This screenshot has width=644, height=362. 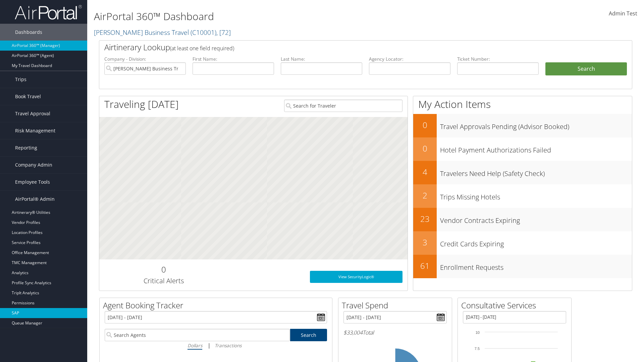 What do you see at coordinates (522, 126) in the screenshot?
I see `a: 0Travel Approvals Pending (Advisor Booked)` at bounding box center [522, 126].